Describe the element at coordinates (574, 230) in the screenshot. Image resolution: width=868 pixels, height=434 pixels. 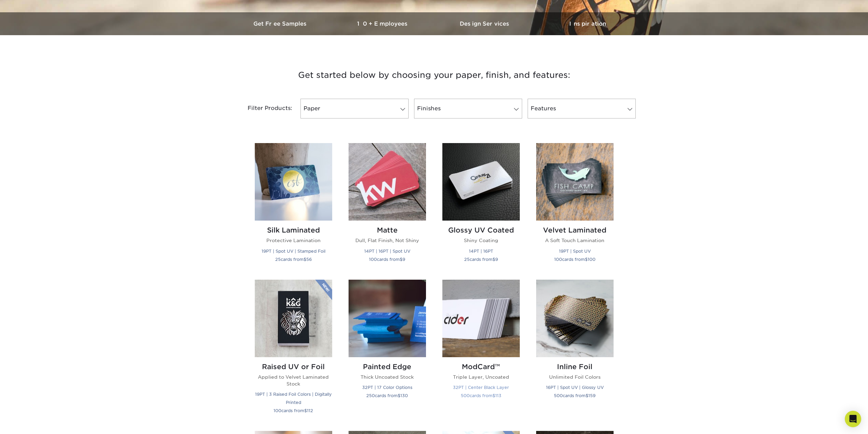
I see `h2: Velvet Laminated` at that location.